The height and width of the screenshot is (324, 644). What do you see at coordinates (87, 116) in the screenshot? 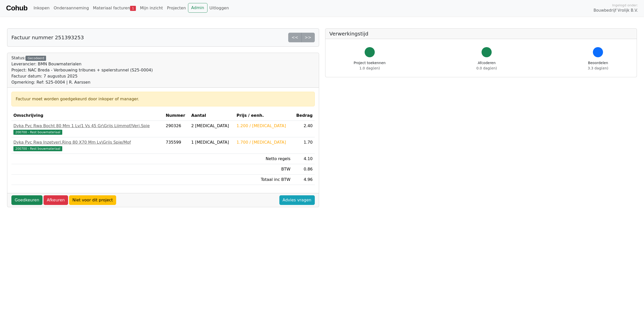
I see `th: Omschrijving` at bounding box center [87, 116].